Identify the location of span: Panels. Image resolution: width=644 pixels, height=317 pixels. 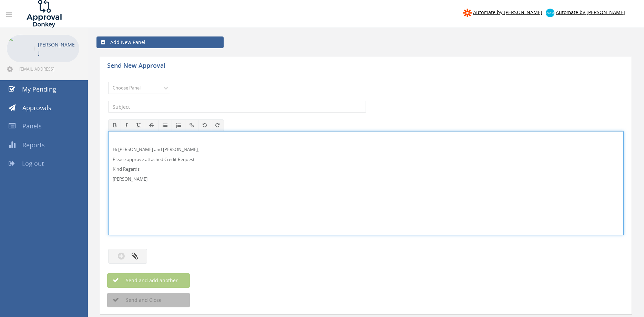
(32, 126).